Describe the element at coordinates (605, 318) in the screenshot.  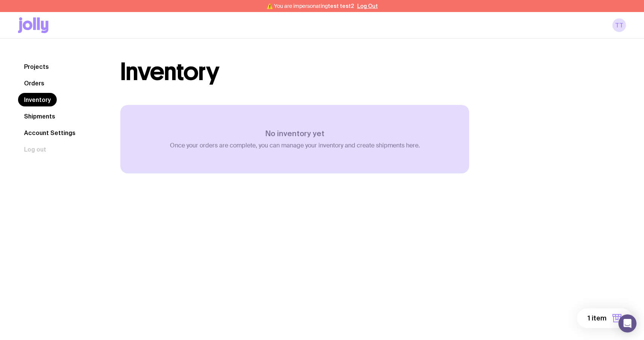
I see `button: 1 item` at that location.